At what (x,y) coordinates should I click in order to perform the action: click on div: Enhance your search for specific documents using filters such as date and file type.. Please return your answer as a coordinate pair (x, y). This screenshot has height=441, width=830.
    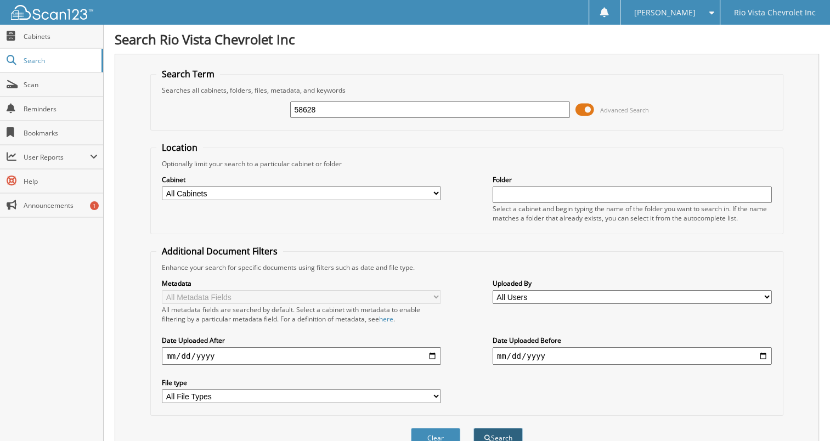
    Looking at the image, I should click on (467, 267).